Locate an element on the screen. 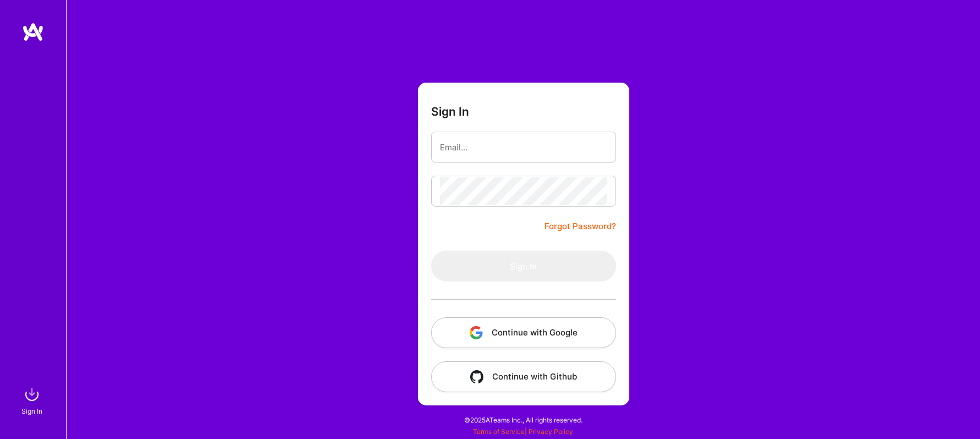  a: Terms of Service is located at coordinates (499, 431).